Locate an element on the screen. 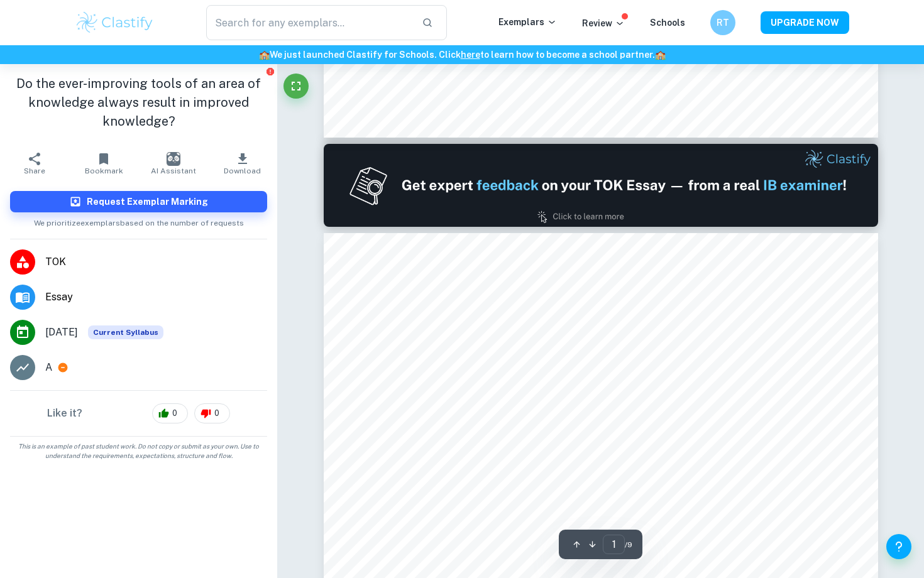  span: We prioritize exemplars based on the number of requests is located at coordinates (139, 220).